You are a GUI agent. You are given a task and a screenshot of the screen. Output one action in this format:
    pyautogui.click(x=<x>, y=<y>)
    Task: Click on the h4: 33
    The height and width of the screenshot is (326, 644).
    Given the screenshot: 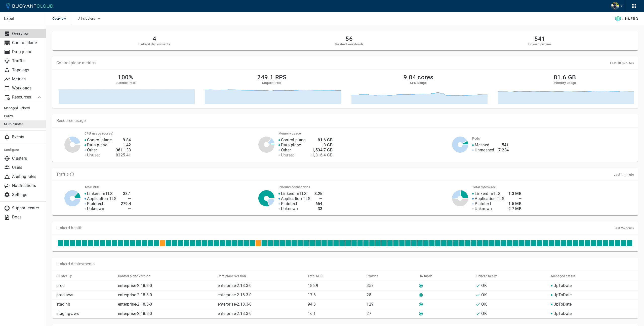 What is the action you would take?
    pyautogui.click(x=319, y=209)
    